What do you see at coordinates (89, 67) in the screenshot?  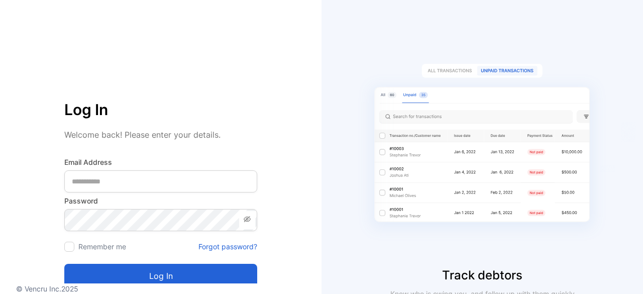 I see `img: vencru logo` at bounding box center [89, 67].